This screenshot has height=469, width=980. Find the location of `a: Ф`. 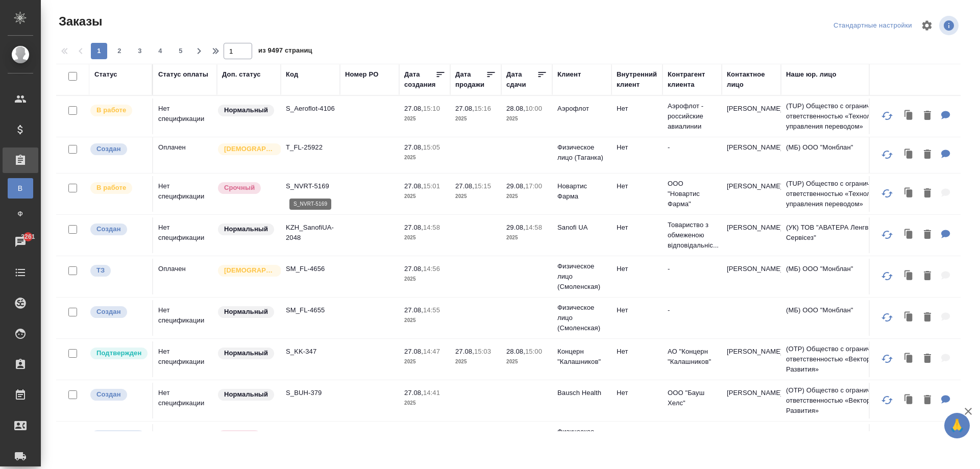

a: Ф is located at coordinates (21, 214).